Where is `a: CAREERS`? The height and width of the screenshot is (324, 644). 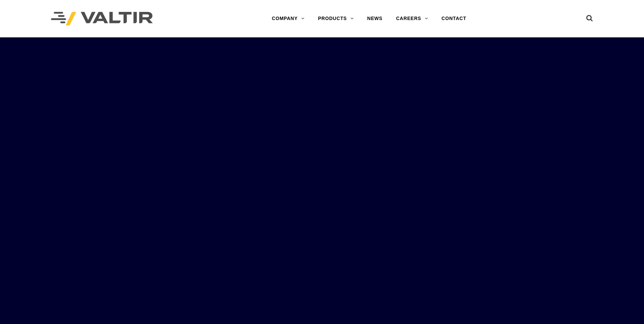
a: CAREERS is located at coordinates (412, 19).